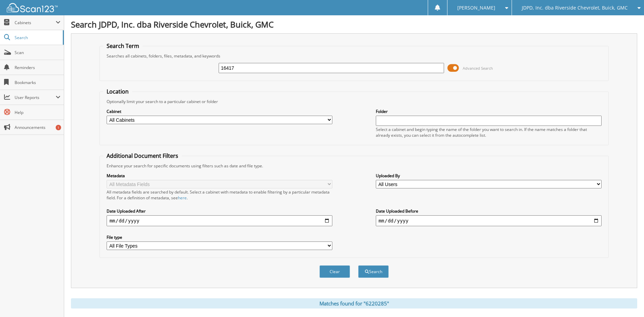  I want to click on div: Enhance your search for specific documents using filters such as date and file type., so click(354, 165).